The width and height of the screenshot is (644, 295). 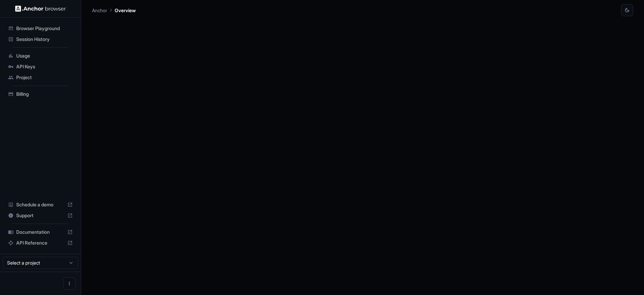 I want to click on img: Anchor Logo, so click(x=40, y=8).